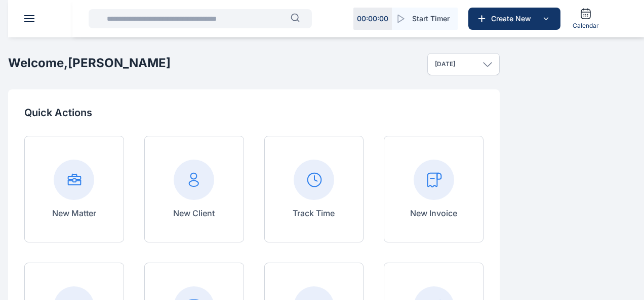 The image size is (644, 300). Describe the element at coordinates (431, 19) in the screenshot. I see `span: Start Timer` at that location.